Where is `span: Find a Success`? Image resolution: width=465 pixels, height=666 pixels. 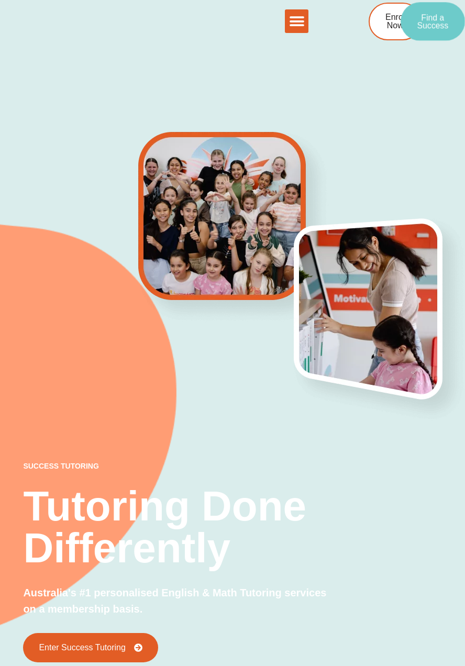
span: Find a Success is located at coordinates (433, 21).